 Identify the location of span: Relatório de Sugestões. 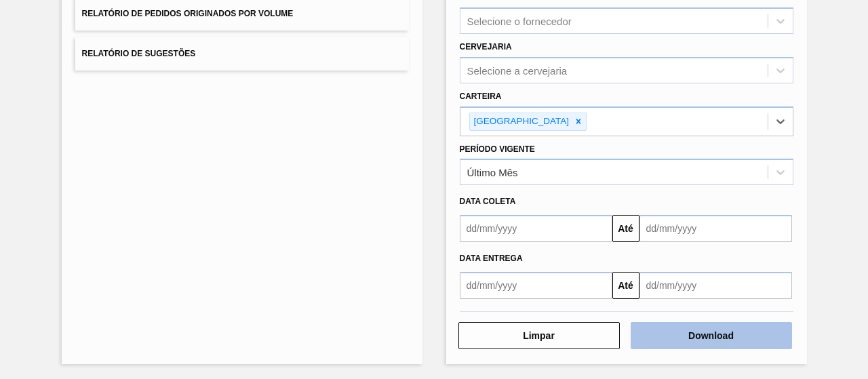
(139, 54).